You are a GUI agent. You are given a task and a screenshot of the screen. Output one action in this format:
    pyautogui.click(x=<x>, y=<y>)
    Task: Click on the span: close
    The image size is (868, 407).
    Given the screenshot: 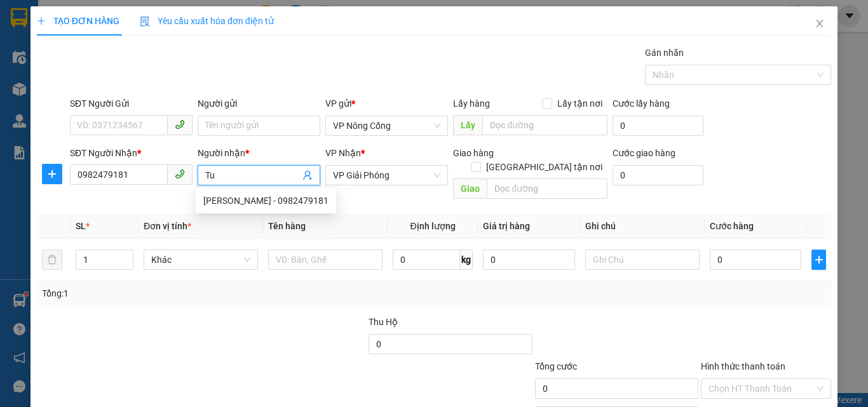 What is the action you would take?
    pyautogui.click(x=820, y=23)
    